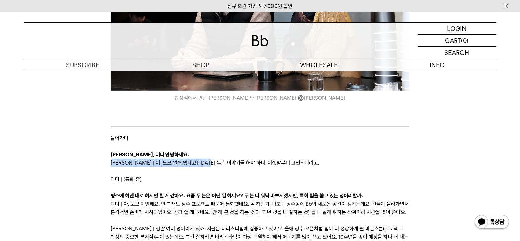 This screenshot has height=241, width=520. I want to click on p: 디디 | (통화 중), so click(260, 179).